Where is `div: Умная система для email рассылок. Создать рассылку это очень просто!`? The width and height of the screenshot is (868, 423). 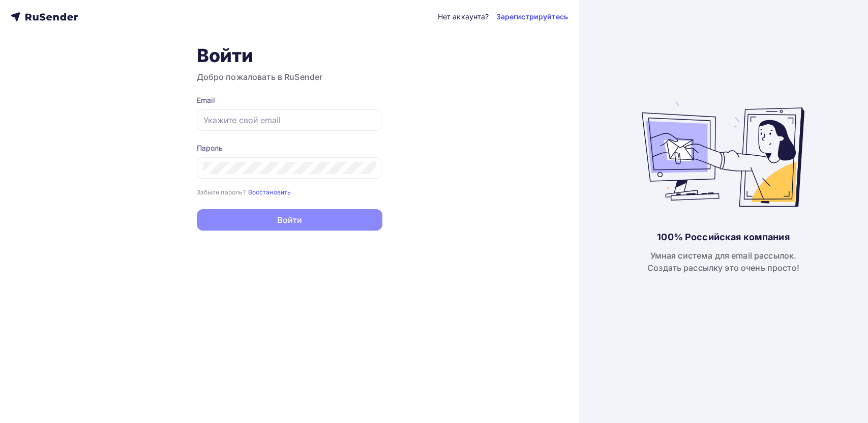
div: Умная система для email рассылок. Создать рассылку это очень просто! is located at coordinates (723, 261).